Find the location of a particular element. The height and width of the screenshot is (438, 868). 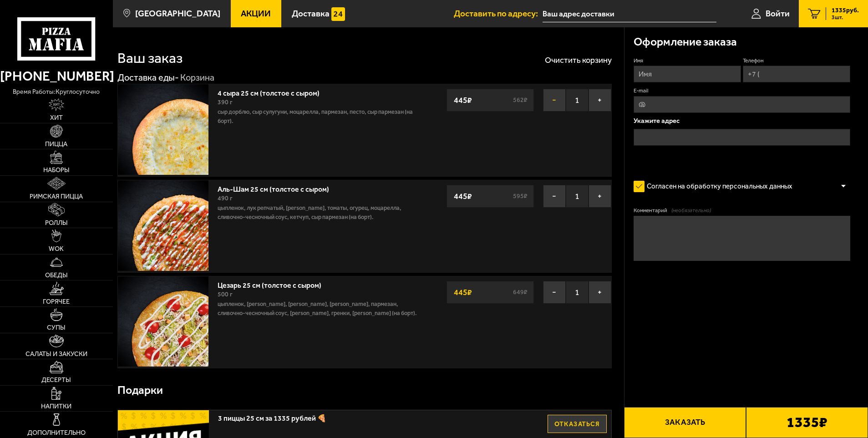

label: Согласен на обработку персональных данных is located at coordinates (718, 187).